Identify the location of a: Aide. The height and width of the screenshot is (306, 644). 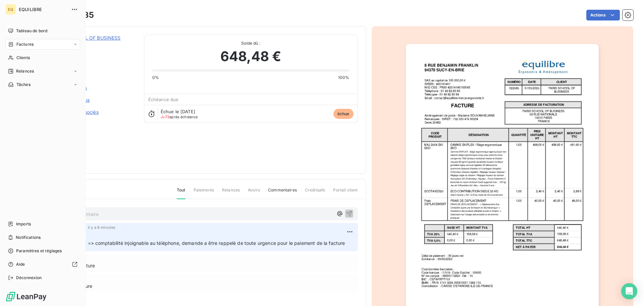
(43, 264).